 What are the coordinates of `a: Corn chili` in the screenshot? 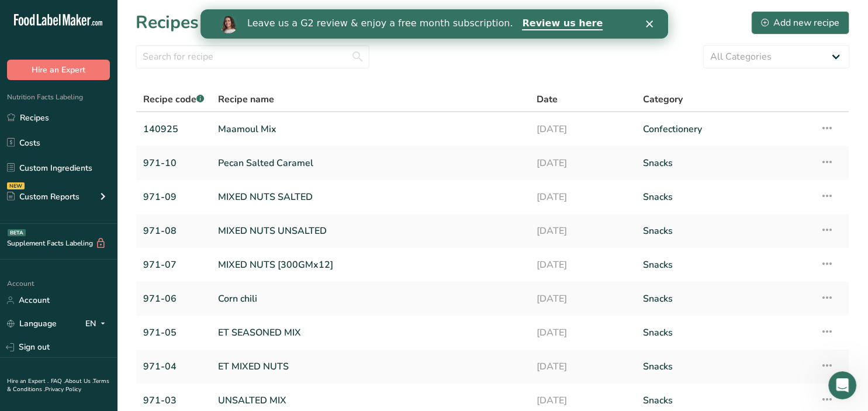 It's located at (370, 299).